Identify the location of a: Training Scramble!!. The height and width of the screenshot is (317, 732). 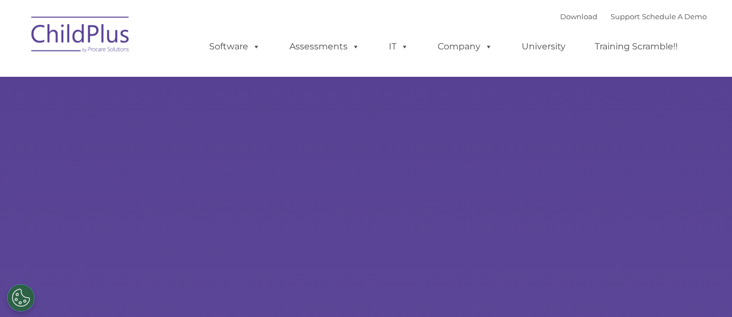
(636, 47).